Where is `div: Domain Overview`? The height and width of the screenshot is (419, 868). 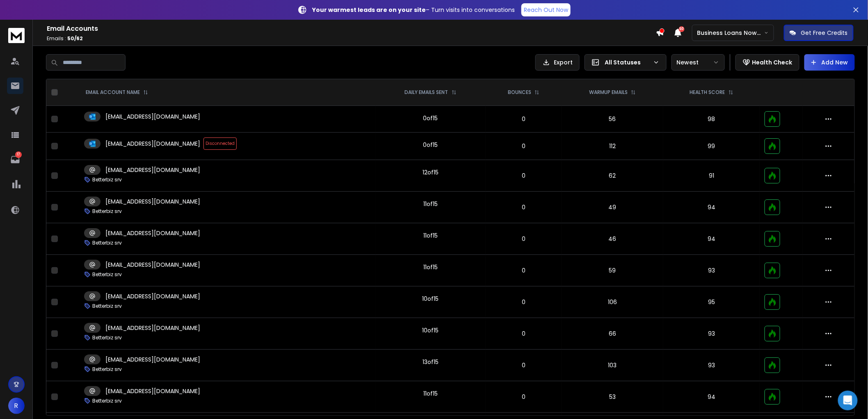 div: Domain Overview is located at coordinates (52, 51).